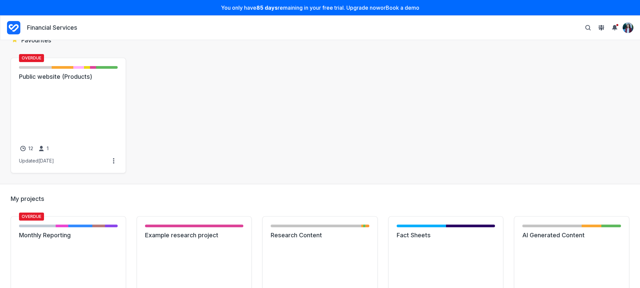  Describe the element at coordinates (446, 235) in the screenshot. I see `a: Fact Sheets` at that location.